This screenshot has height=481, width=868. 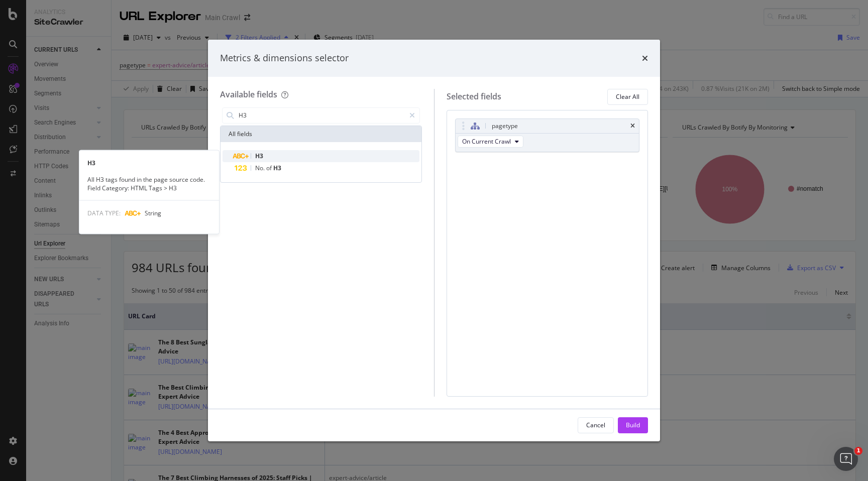 What do you see at coordinates (486, 141) in the screenshot?
I see `span: On Current Crawl` at bounding box center [486, 141].